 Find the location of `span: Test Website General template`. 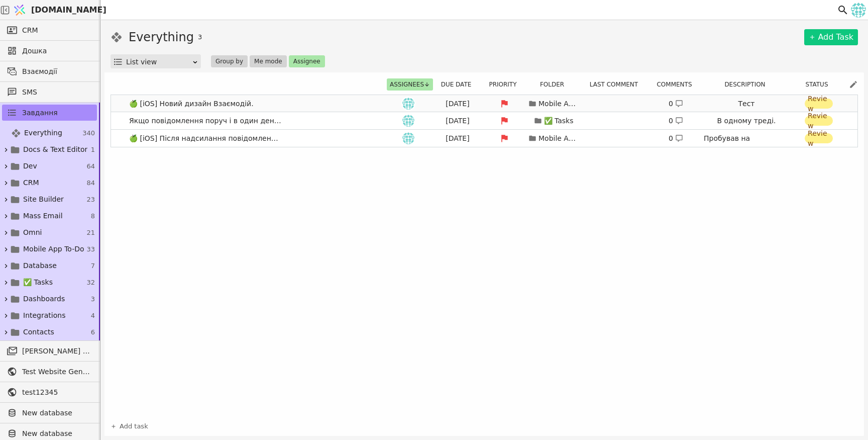

span: Test Website General template is located at coordinates (57, 372).